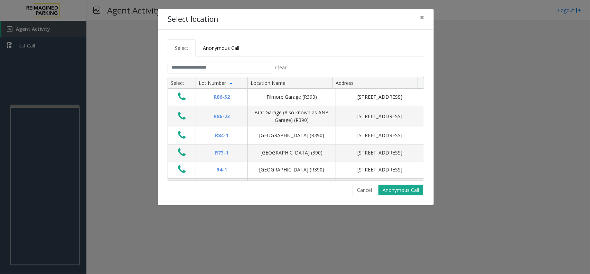 The width and height of the screenshot is (590, 274). Describe the element at coordinates (292, 116) in the screenshot. I see `div: BCC Garage (Also known as ANB Garage) (R390)` at that location.